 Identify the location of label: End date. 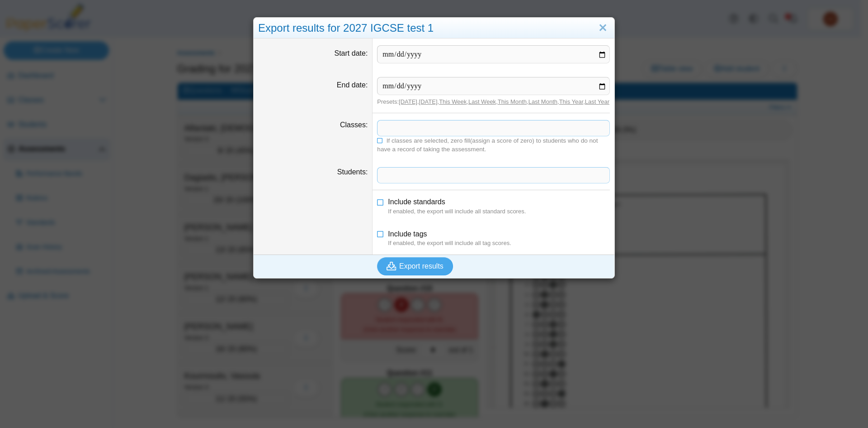
(353, 85).